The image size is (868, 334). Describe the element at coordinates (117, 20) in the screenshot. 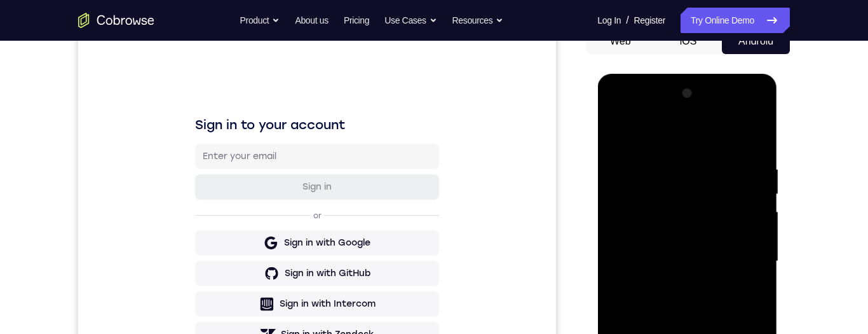

I see `a: Go to the home page` at that location.